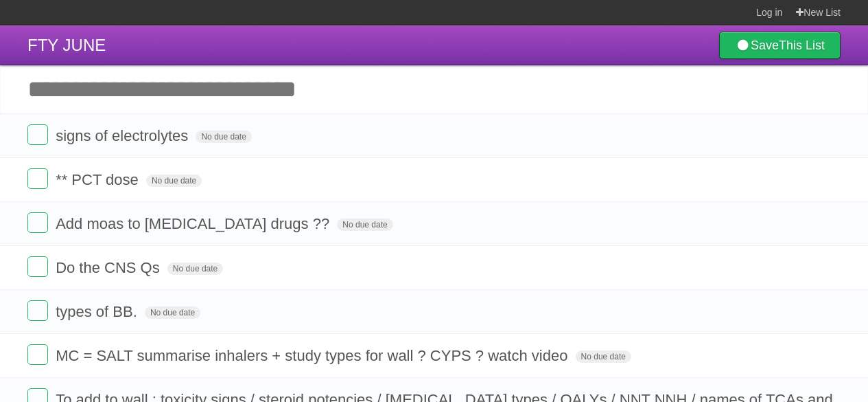  Describe the element at coordinates (124, 136) in the screenshot. I see `span: signs of electrolytes` at that location.